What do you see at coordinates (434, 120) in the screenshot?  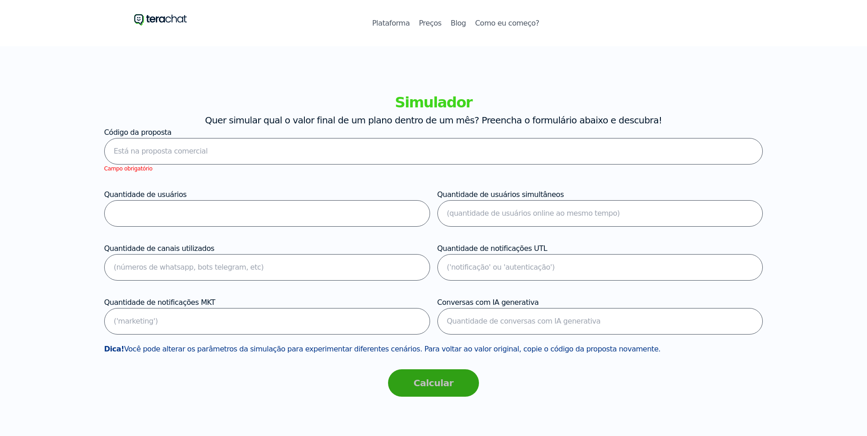 I see `p: Quer simular qual o valor final de um plano dentro de um mês? Preencha o formulário abaixo e desc...` at bounding box center [434, 120].